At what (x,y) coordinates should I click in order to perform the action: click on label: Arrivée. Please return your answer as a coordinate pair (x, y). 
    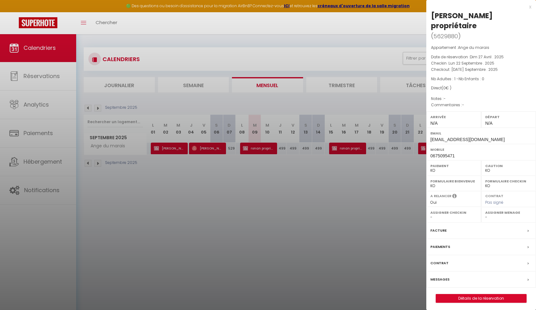
    Looking at the image, I should click on (453, 117).